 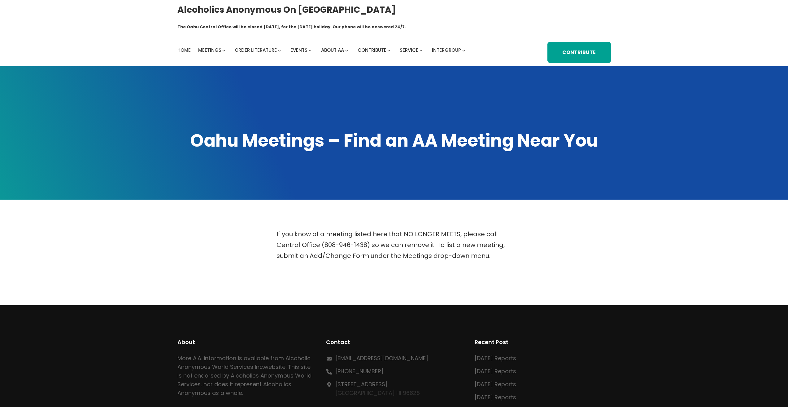 I want to click on a: About AA, so click(x=333, y=50).